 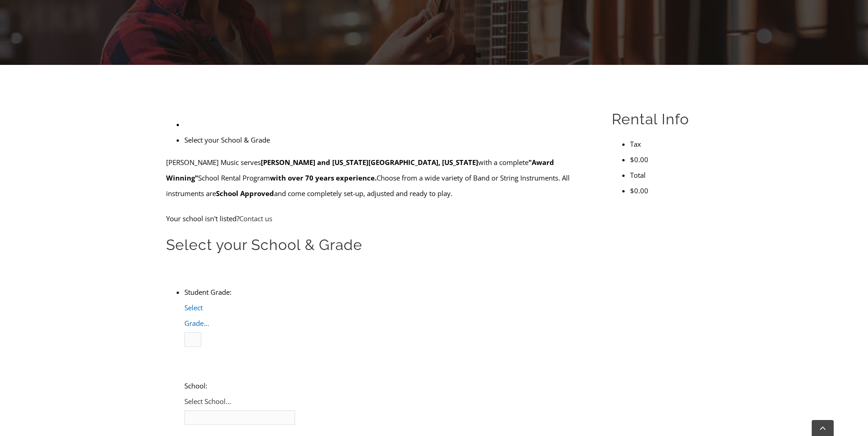 What do you see at coordinates (387, 140) in the screenshot?
I see `li: Select your School & Grade` at bounding box center [387, 140].